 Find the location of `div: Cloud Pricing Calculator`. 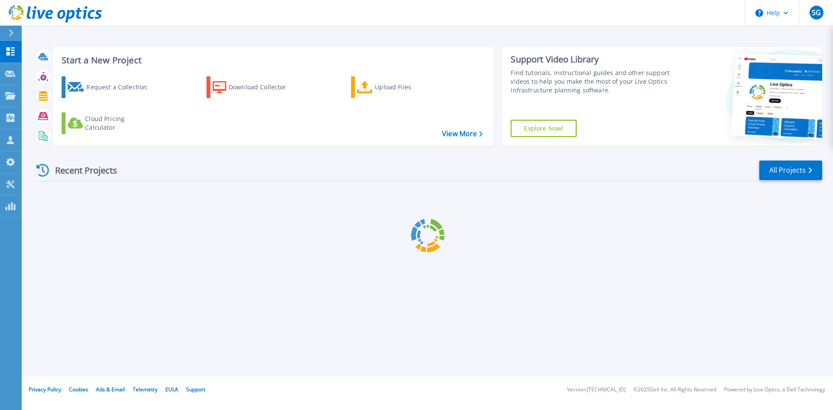

div: Cloud Pricing Calculator is located at coordinates (120, 123).